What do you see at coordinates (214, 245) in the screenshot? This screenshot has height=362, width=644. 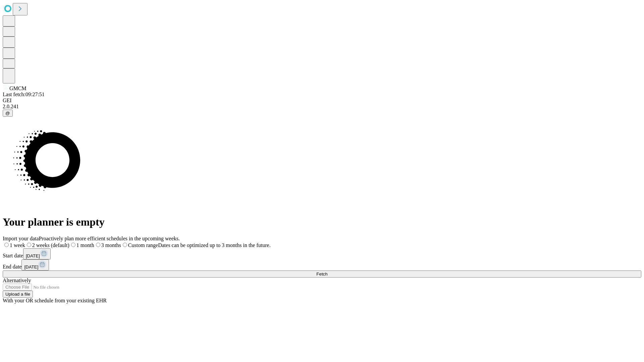 I see `span: Dates can be optimized up to 3 months in the future.` at bounding box center [214, 245].